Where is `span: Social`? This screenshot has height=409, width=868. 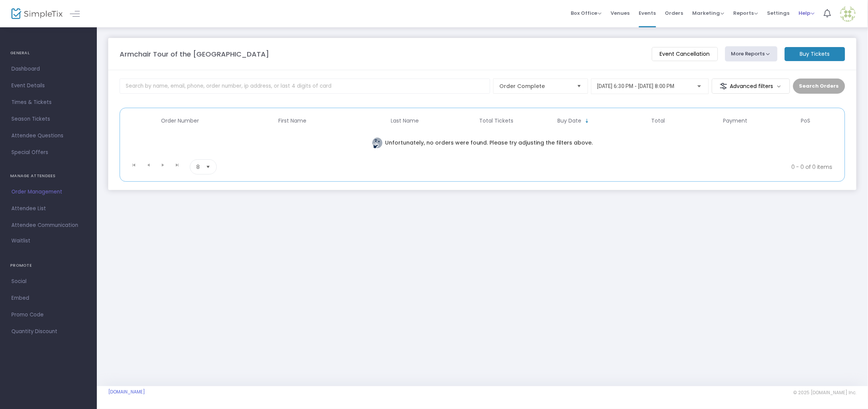 span: Social is located at coordinates (48, 282).